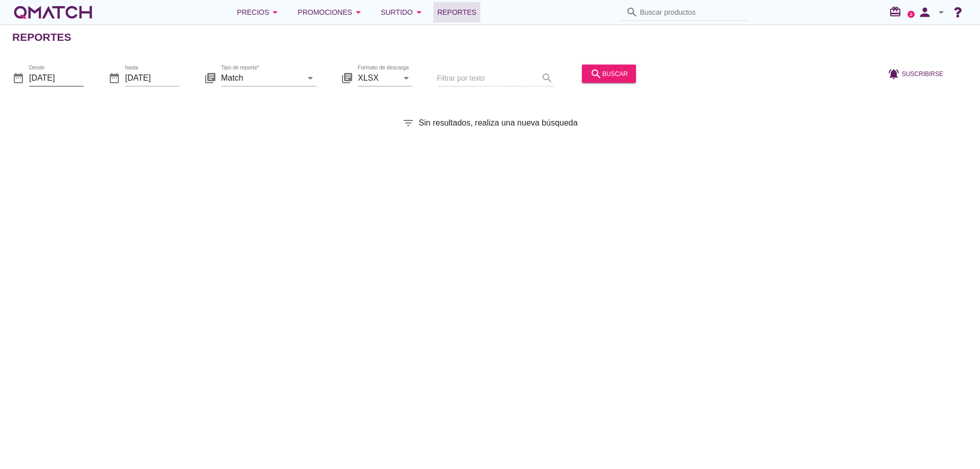 The height and width of the screenshot is (469, 980). Describe the element at coordinates (609, 73) in the screenshot. I see `button: buscar` at that location.